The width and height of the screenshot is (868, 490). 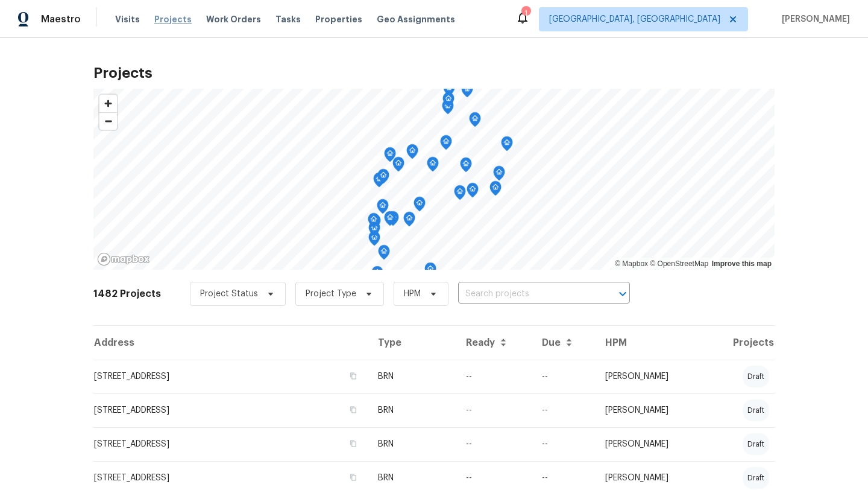 I want to click on span: Visits, so click(x=127, y=19).